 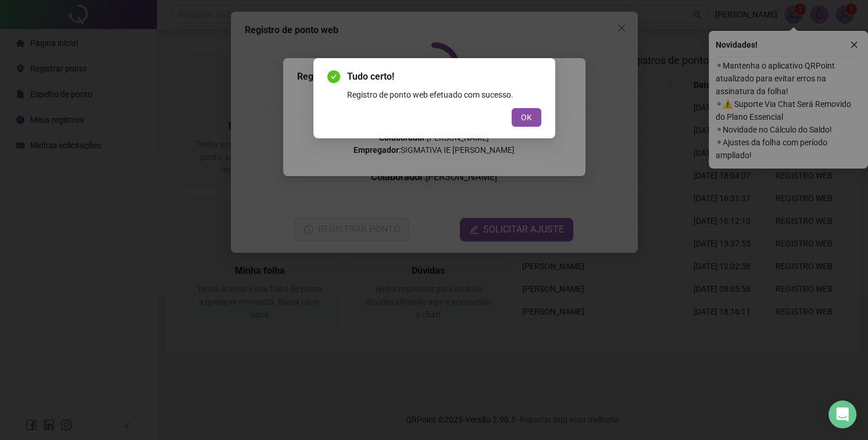 I want to click on div: Open Intercom Messenger, so click(x=842, y=414).